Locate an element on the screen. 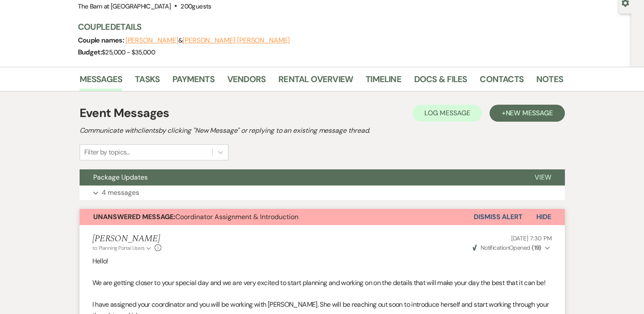 The height and width of the screenshot is (314, 644). button: to: Planning Portal Users is located at coordinates (122, 248).